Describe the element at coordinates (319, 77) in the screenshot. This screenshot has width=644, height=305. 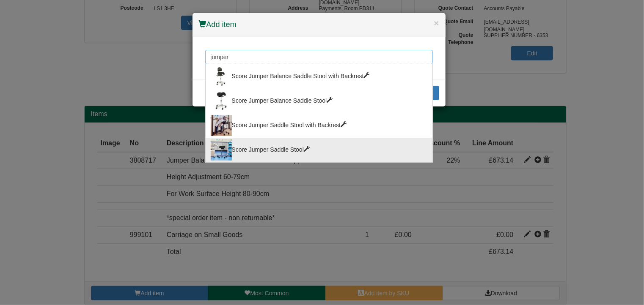
I see `div: Score Jumper Balance Saddle Stool with Backrest` at that location.